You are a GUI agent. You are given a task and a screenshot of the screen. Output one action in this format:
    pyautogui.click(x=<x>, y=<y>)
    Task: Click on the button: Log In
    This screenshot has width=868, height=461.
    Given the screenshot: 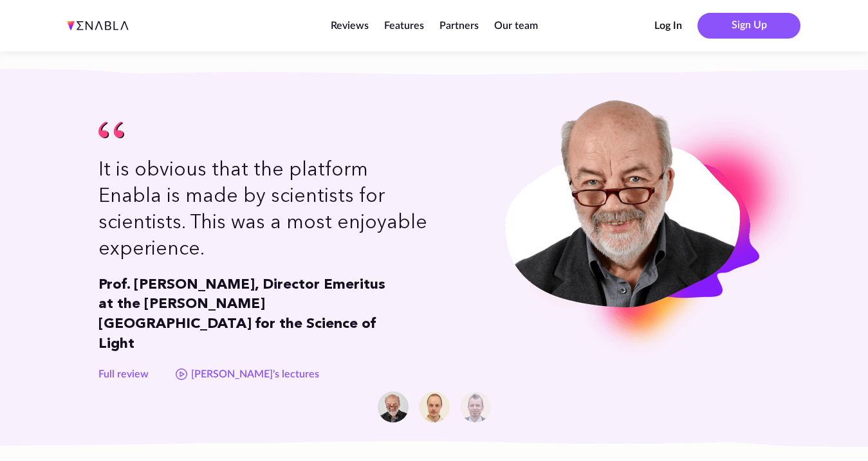 What is the action you would take?
    pyautogui.click(x=667, y=25)
    